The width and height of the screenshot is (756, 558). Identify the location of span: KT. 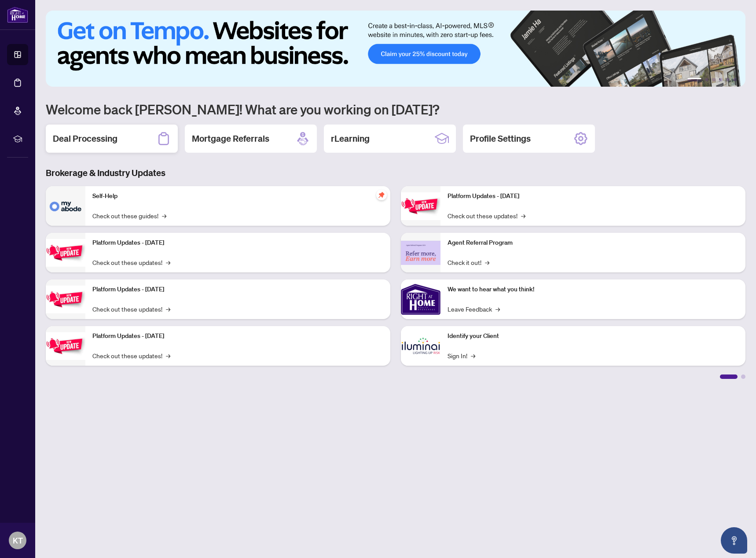
(17, 541).